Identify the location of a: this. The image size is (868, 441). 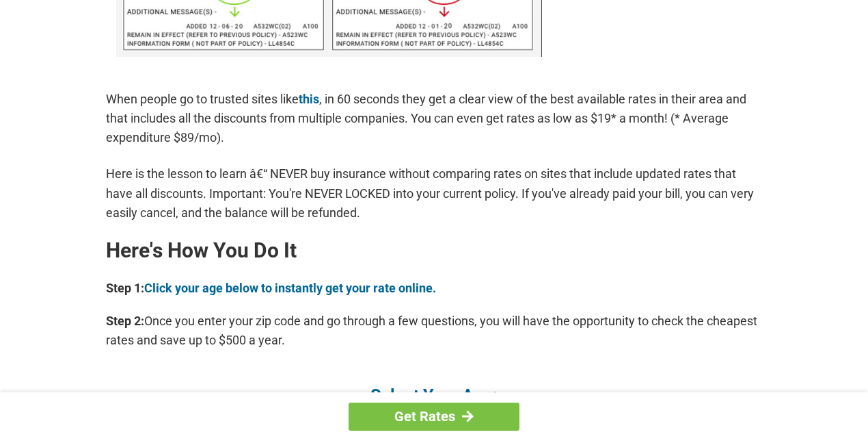
(309, 98).